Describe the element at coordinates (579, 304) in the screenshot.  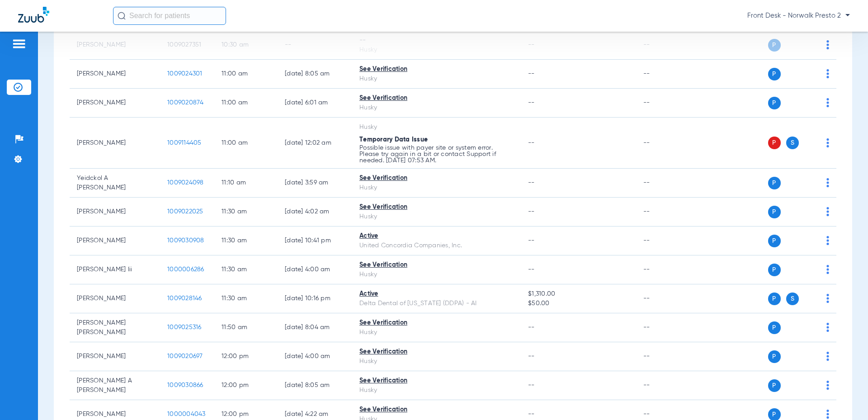
I see `span: $50.00` at that location.